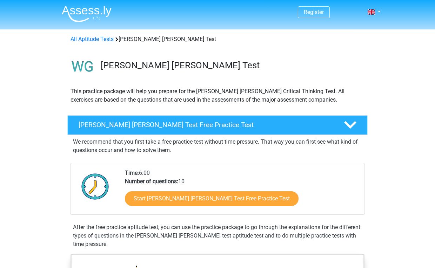 This screenshot has height=268, width=435. I want to click on div: 6:00 10, so click(242, 192).